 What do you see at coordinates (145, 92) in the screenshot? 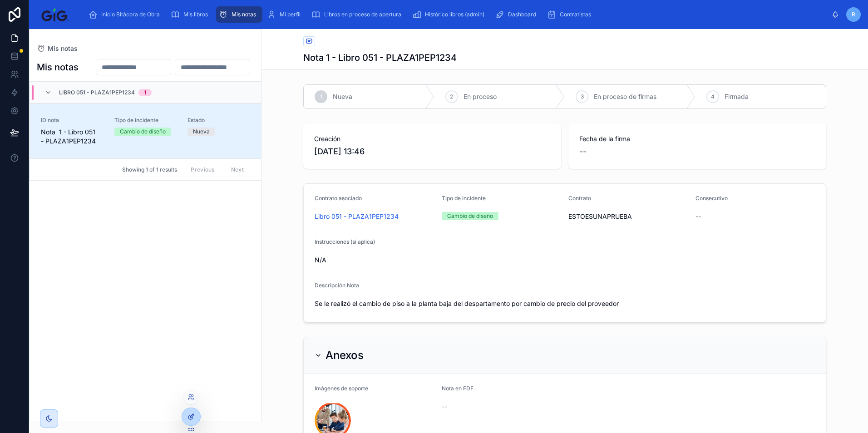
I see `div: 1` at bounding box center [145, 92].